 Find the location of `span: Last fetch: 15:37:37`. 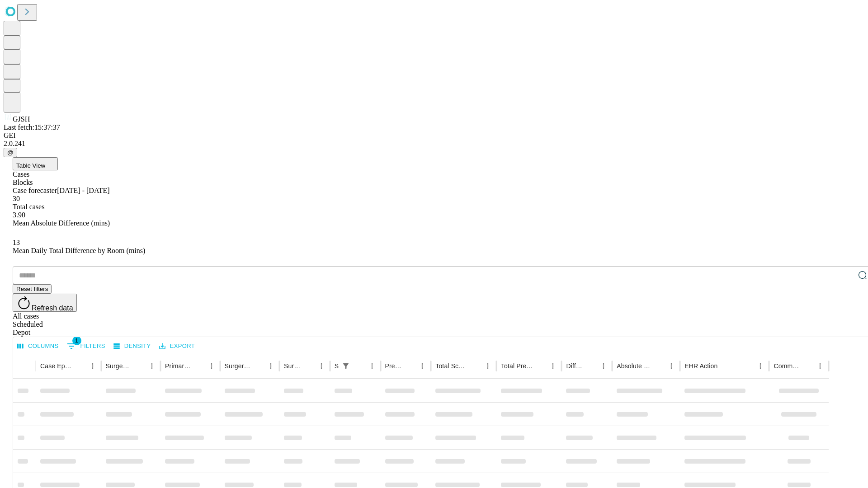

span: Last fetch: 15:37:37 is located at coordinates (31, 127).